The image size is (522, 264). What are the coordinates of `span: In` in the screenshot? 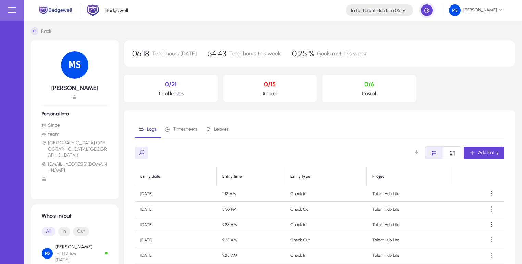 It's located at (64, 231).